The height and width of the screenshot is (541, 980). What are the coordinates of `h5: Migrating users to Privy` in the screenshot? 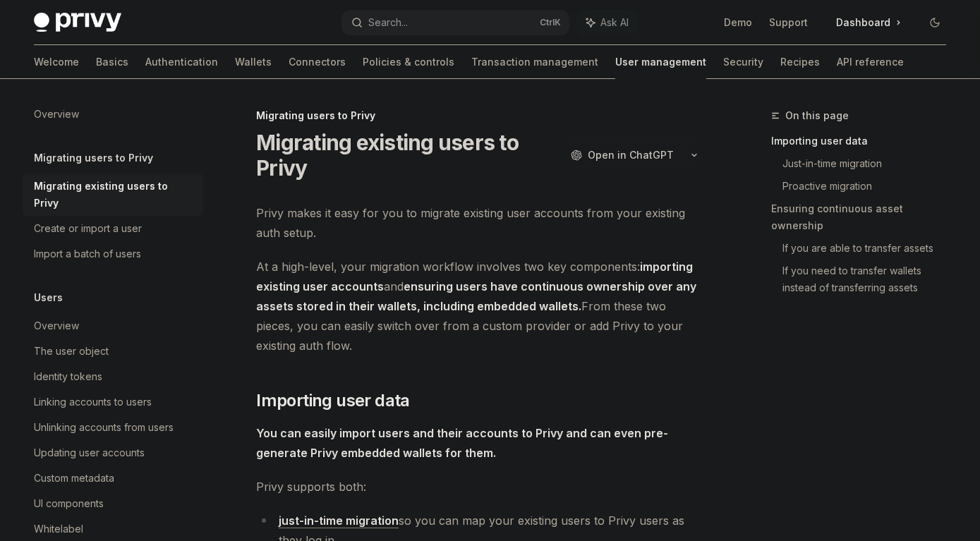 It's located at (93, 158).